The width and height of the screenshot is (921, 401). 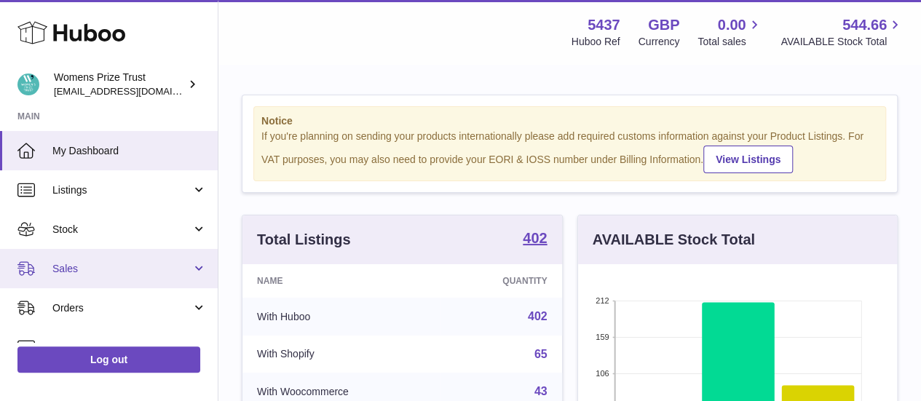 I want to click on span: AVAILABLE Stock Total, so click(x=842, y=42).